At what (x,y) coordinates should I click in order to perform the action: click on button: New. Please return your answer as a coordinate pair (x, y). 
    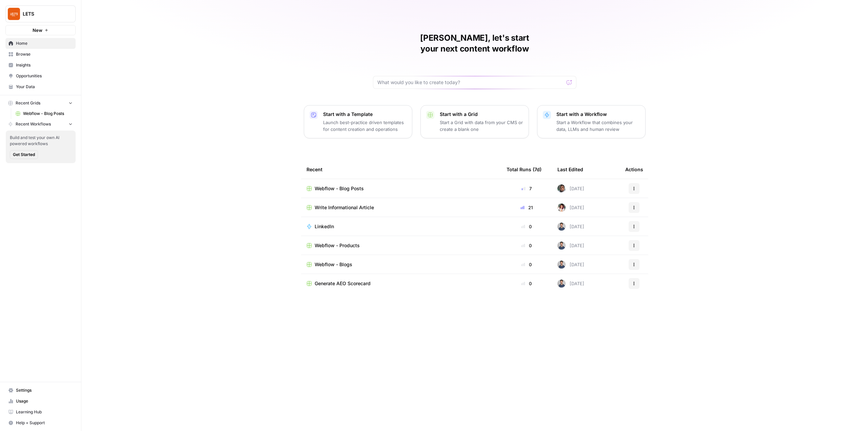
    Looking at the image, I should click on (40, 30).